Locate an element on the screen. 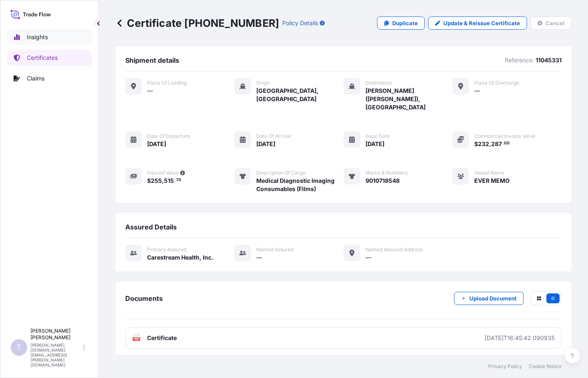  span: Vessel Name is located at coordinates (489, 173).